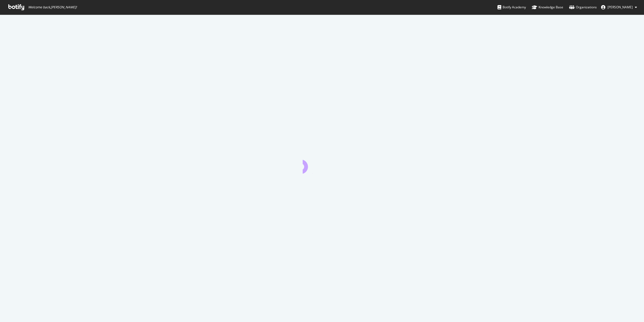 The image size is (644, 322). What do you see at coordinates (620, 7) in the screenshot?
I see `span: Brendan O'Connell` at bounding box center [620, 7].